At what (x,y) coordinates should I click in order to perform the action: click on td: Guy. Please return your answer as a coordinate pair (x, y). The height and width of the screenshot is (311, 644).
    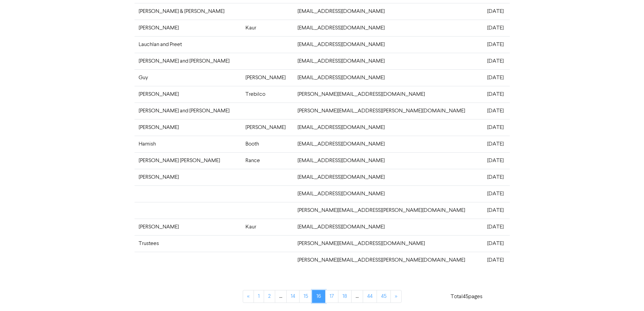
    Looking at the image, I should click on (188, 77).